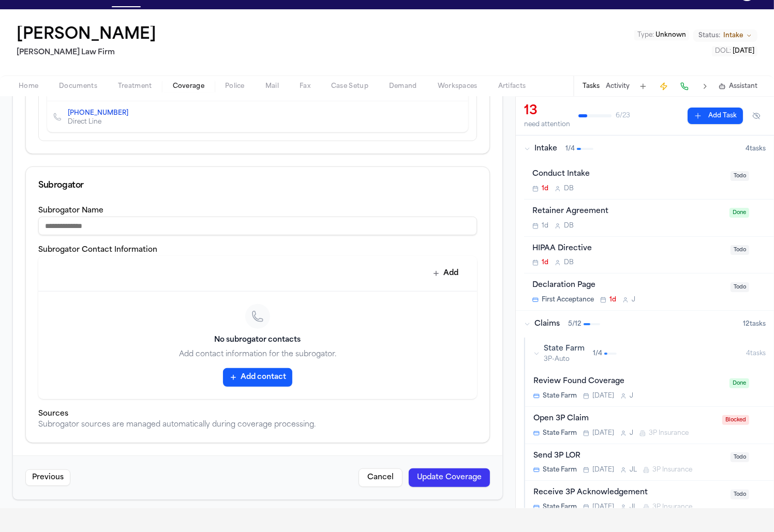 The image size is (774, 532). What do you see at coordinates (662, 35) in the screenshot?
I see `button: Edit Type: Unknown` at bounding box center [662, 35].